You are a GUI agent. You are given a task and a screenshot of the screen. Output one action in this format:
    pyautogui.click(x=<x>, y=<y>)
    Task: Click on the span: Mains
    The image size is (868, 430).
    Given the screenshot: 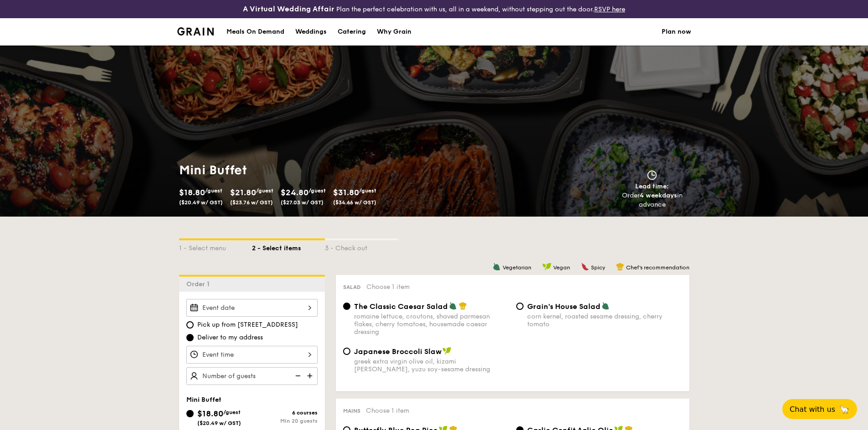 What is the action you would take?
    pyautogui.click(x=352, y=411)
    